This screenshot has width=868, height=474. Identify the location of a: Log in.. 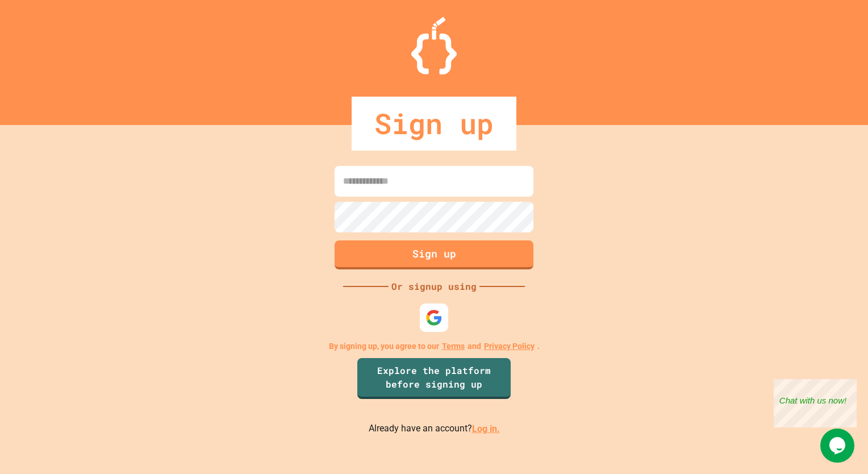
(486, 429).